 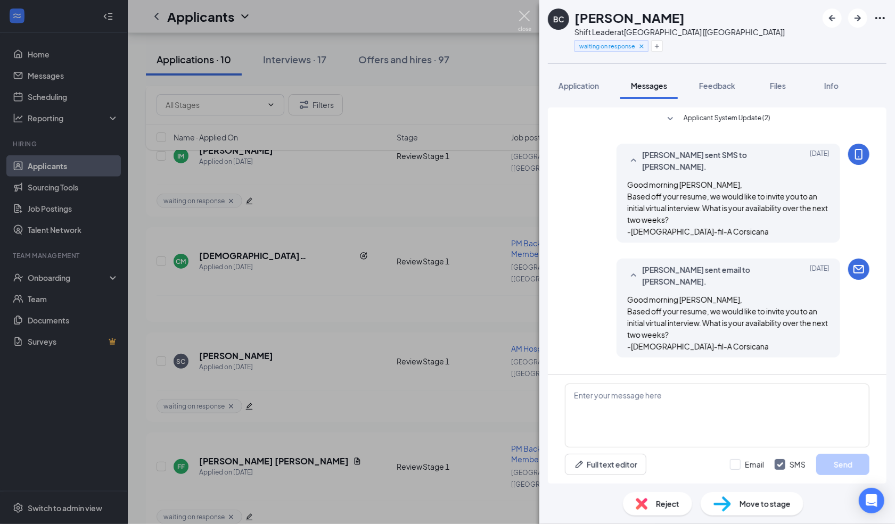 I want to click on div: BC, so click(x=558, y=19).